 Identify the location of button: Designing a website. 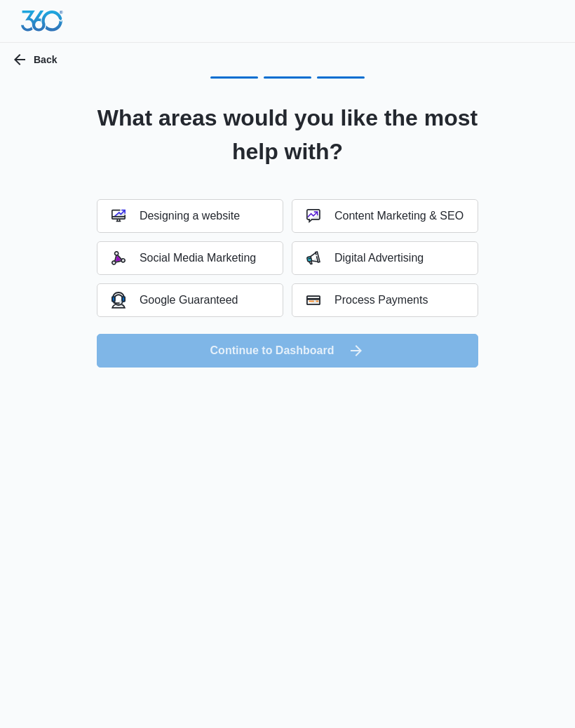
(190, 216).